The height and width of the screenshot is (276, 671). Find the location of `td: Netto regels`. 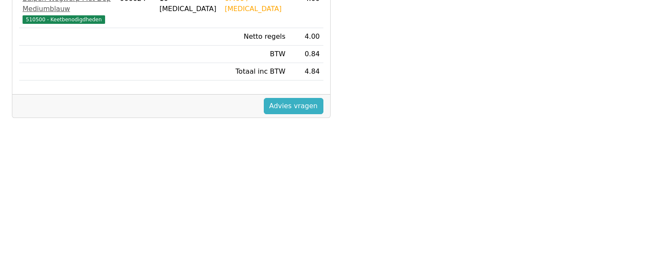

td: Netto regels is located at coordinates (255, 37).